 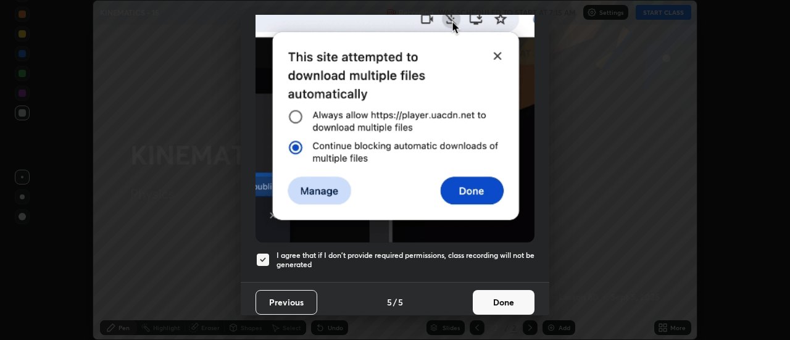 I want to click on button: Done, so click(x=504, y=302).